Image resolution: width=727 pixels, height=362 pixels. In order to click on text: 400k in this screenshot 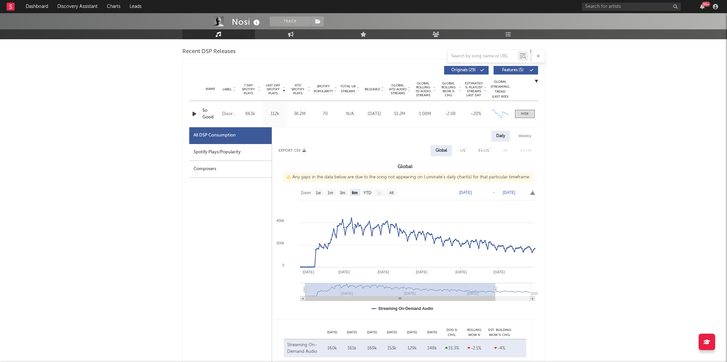, I will do `click(280, 221)`.